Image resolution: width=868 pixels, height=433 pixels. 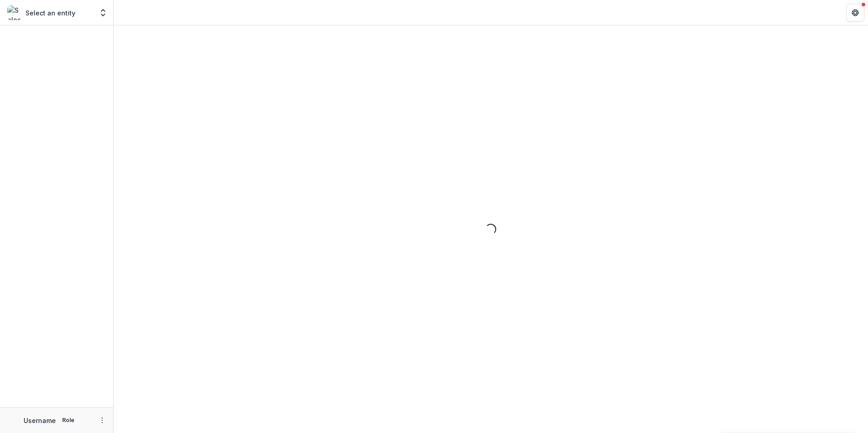 I want to click on img: Select an entity, so click(x=14, y=12).